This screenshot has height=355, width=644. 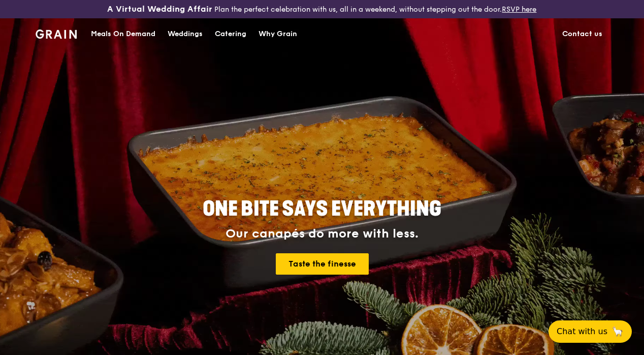 What do you see at coordinates (591, 331) in the screenshot?
I see `button: Chat with us🦙` at bounding box center [591, 331].